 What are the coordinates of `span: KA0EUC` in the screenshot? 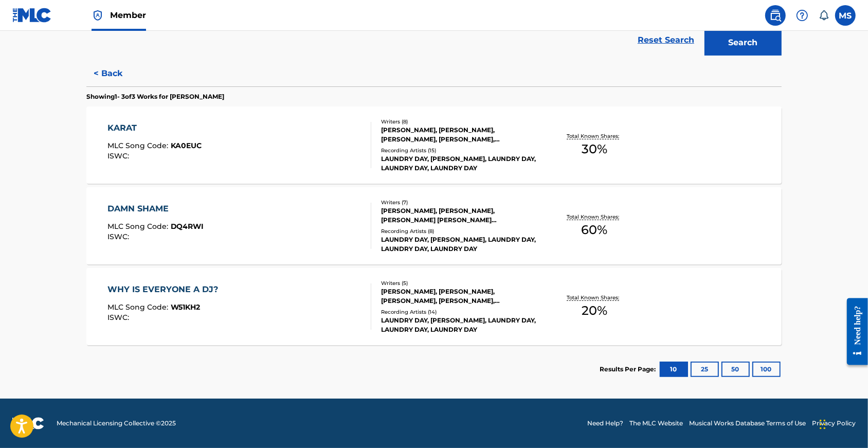 It's located at (186, 146).